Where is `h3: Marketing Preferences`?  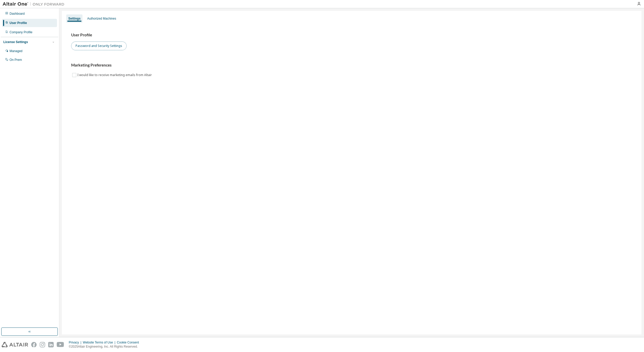
h3: Marketing Preferences is located at coordinates (352, 65).